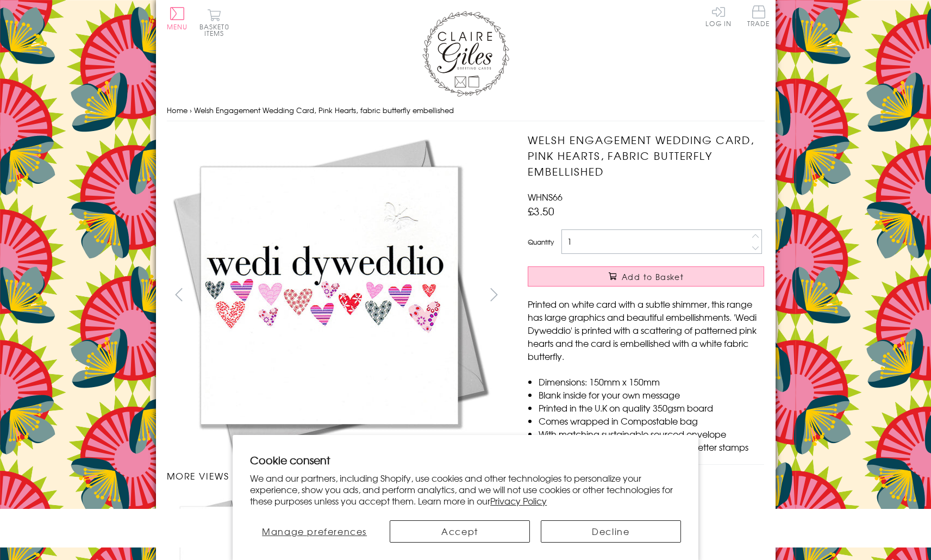  What do you see at coordinates (178, 26) in the screenshot?
I see `span: Menu` at bounding box center [178, 26].